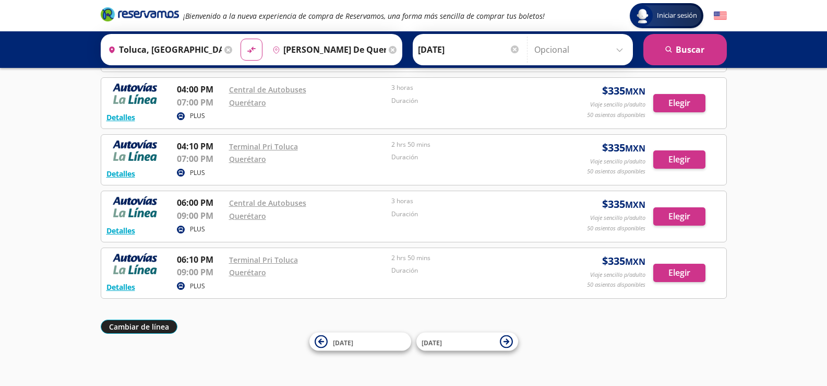  Describe the element at coordinates (469, 50) in the screenshot. I see `input: Elegir Fecha` at that location.